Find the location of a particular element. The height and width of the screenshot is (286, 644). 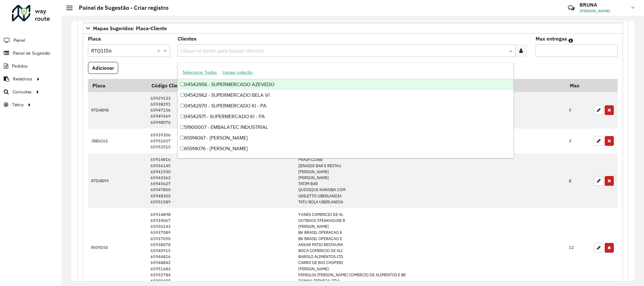

td: 8 is located at coordinates (579, 181).